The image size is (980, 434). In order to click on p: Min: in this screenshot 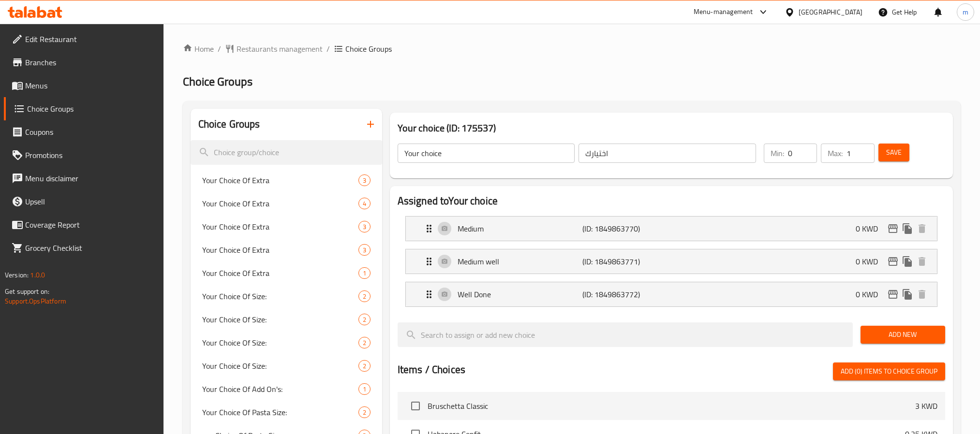, I will do `click(777, 153)`.